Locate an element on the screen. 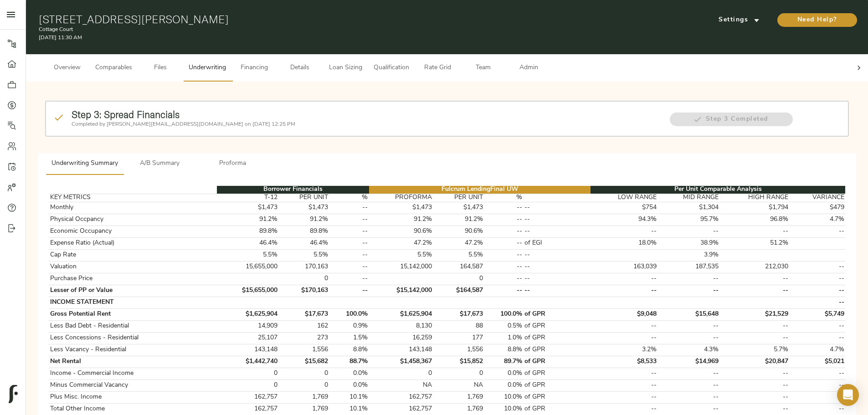 Image resolution: width=868 pixels, height=415 pixels. td: 18.0% is located at coordinates (624, 243).